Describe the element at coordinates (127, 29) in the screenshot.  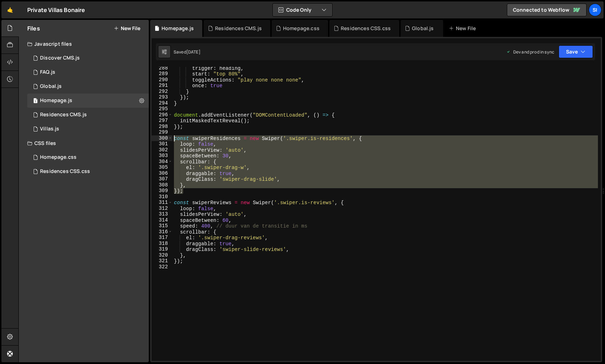
I see `button: New File` at that location.